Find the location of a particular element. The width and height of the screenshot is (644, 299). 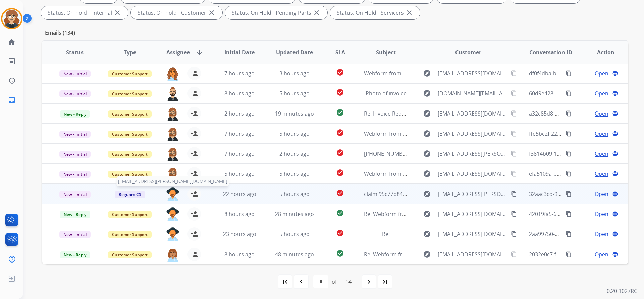

span: df0f4dba-ba84-4316-821a-54191872fb9a is located at coordinates (580, 73).